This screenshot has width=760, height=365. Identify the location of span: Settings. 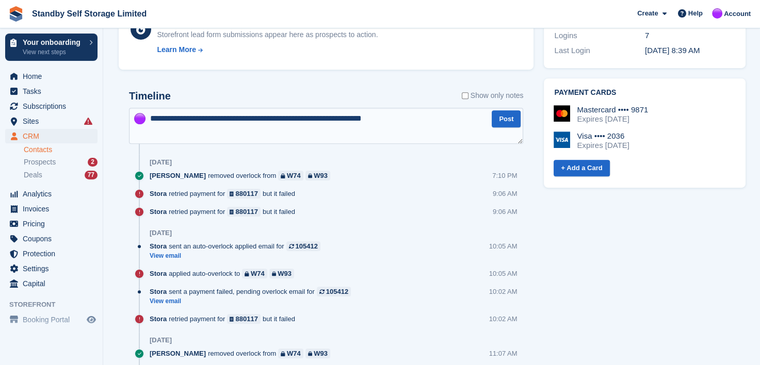
(54, 269).